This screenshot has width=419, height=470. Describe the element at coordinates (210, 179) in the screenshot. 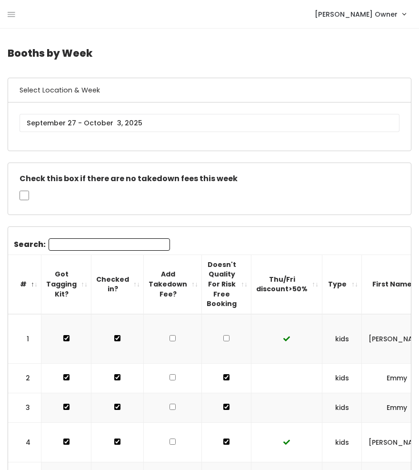

I see `h5: Check this box if there are no takedown fees this week` at that location.